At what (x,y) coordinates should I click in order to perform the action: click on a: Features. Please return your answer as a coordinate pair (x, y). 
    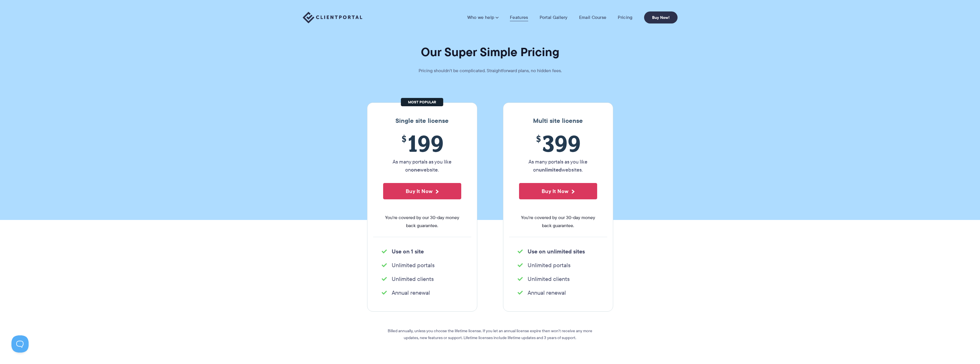
    Looking at the image, I should click on (519, 17).